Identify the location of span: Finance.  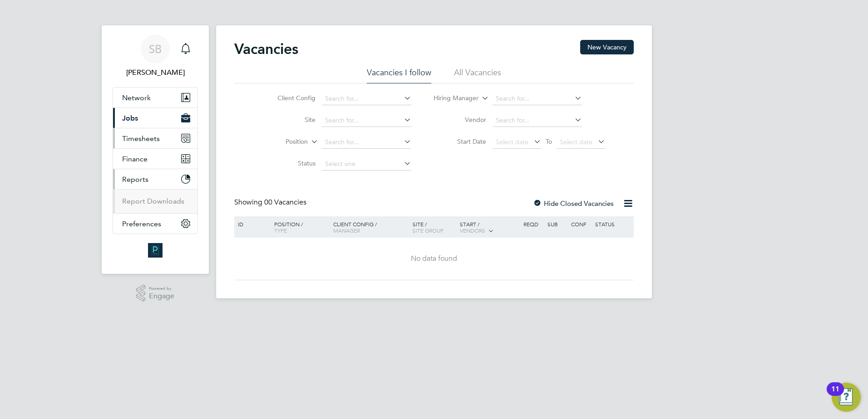
(135, 159).